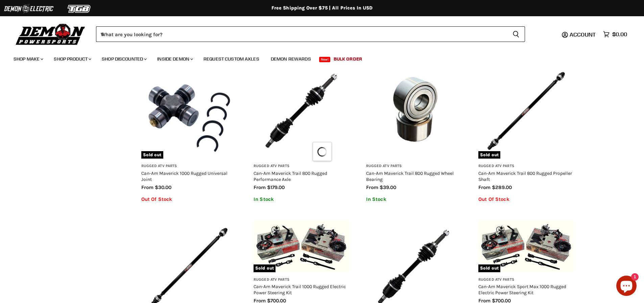 This screenshot has width=644, height=303. What do you see at coordinates (388, 188) in the screenshot?
I see `span: $39.00` at bounding box center [388, 188].